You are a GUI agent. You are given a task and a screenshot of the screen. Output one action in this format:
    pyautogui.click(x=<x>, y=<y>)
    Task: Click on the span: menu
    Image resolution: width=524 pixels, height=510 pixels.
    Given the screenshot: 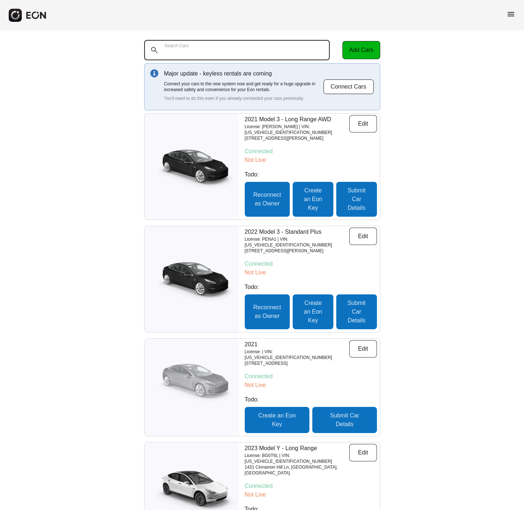 What is the action you would take?
    pyautogui.click(x=511, y=14)
    